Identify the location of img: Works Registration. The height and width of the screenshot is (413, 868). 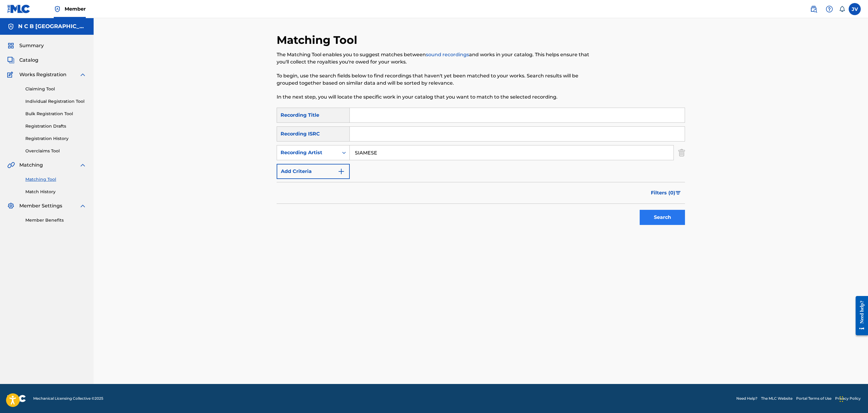
(11, 74).